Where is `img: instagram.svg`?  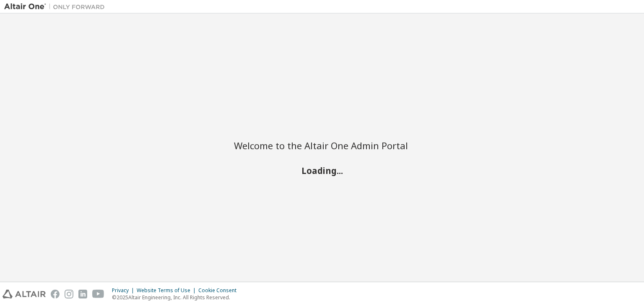
img: instagram.svg is located at coordinates (69, 294).